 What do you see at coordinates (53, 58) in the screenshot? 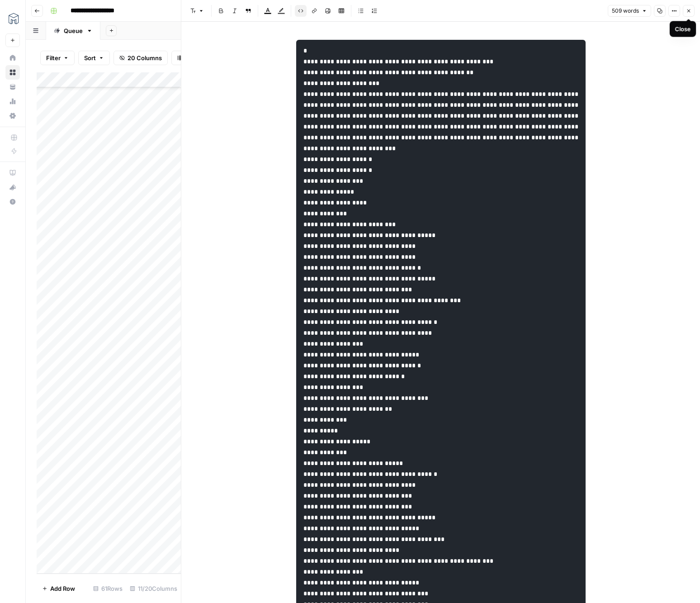
I see `span: Filter` at bounding box center [53, 58].